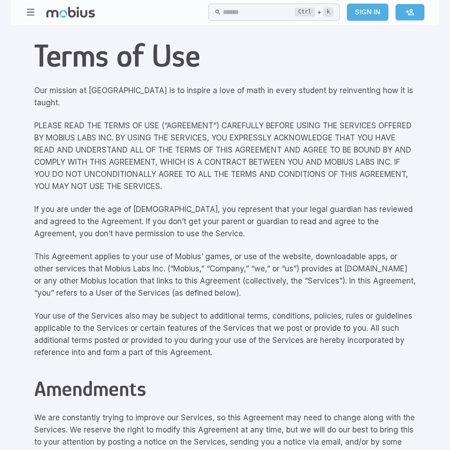  I want to click on p: This Agreement applies to your use of Mobius’ games, or use of the website, downloadable apps, or..., so click(225, 275).